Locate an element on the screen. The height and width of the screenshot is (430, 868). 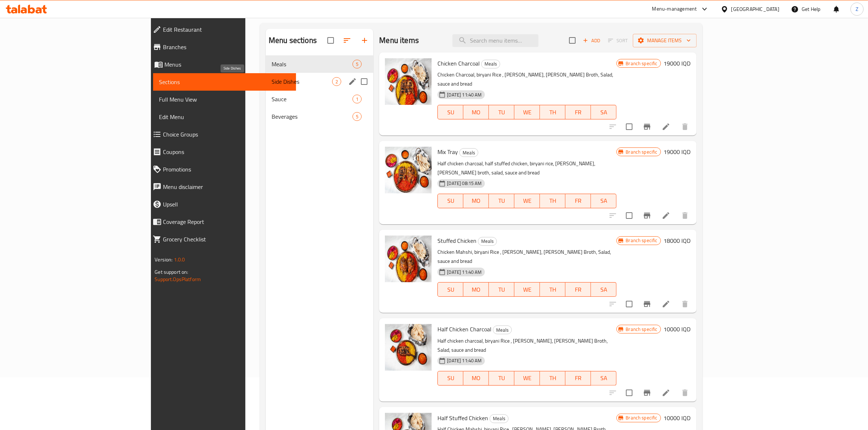
span: Promotions is located at coordinates (227, 169).